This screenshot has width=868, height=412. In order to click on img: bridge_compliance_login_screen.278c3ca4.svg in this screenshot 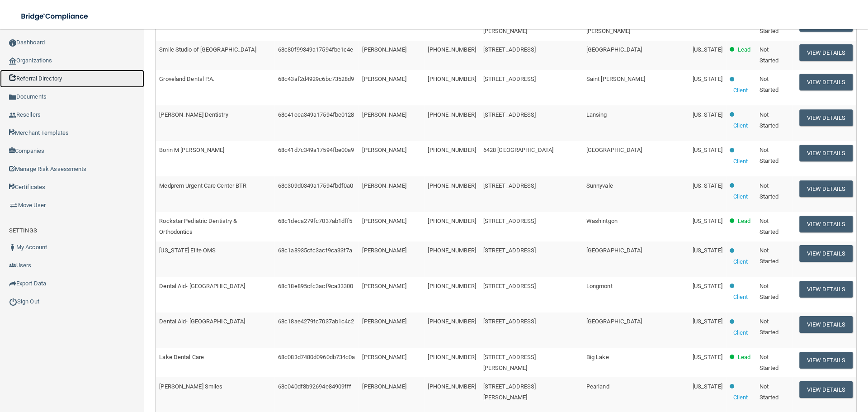, I will do `click(55, 16)`.